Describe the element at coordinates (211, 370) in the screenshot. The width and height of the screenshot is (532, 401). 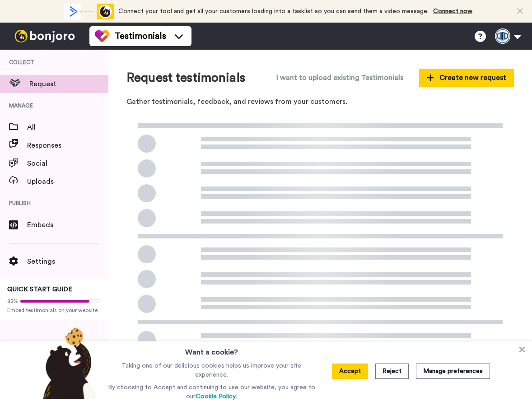
I see `p: Taking one of our delicious cookies helps us improve your site experience.` at that location.